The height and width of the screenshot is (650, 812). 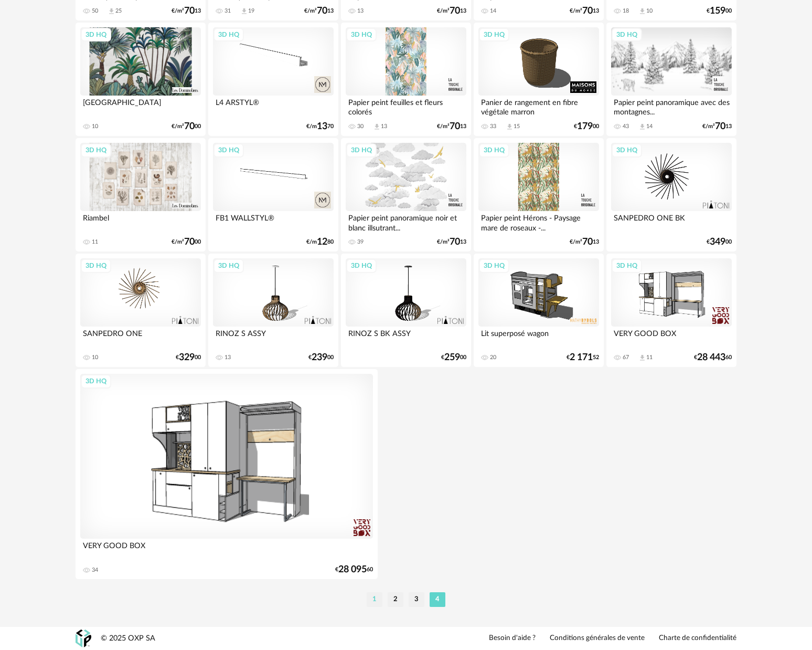 What do you see at coordinates (671, 106) in the screenshot?
I see `div: Papier peint panoramique avec des montagnes...` at bounding box center [671, 106].